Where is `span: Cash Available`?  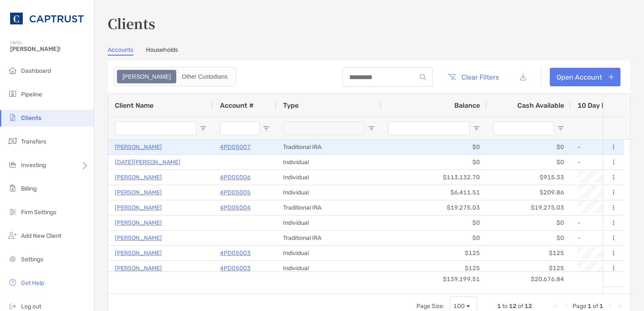
span: Cash Available is located at coordinates (540, 105).